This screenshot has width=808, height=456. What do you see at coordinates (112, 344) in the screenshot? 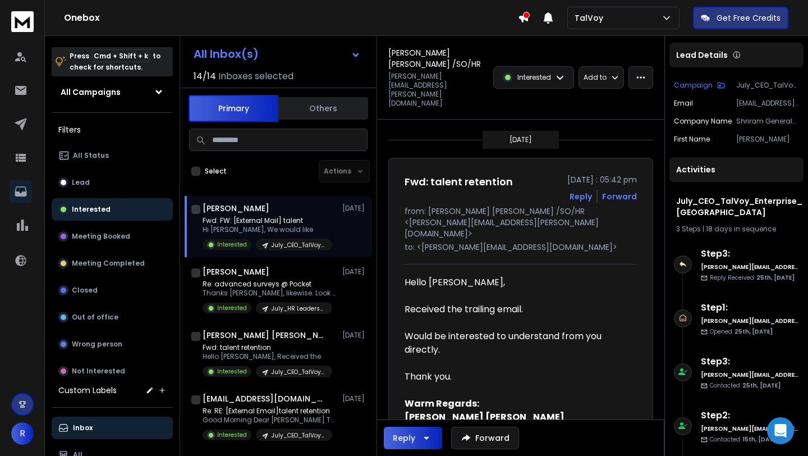
I see `button: Wrong person` at bounding box center [112, 344].